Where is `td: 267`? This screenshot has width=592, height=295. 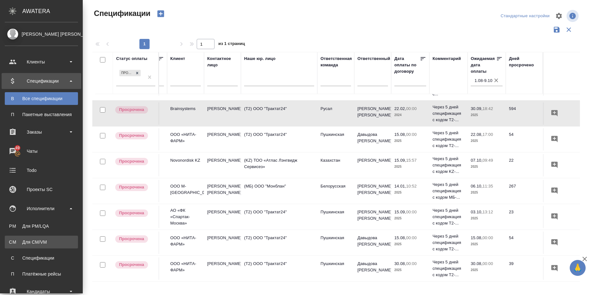
td: 267 is located at coordinates (525, 191).